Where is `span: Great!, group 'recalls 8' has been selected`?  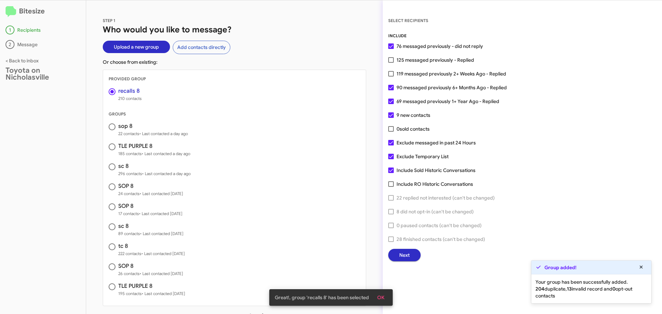 span: Great!, group 'recalls 8' has been selected is located at coordinates (322, 298).